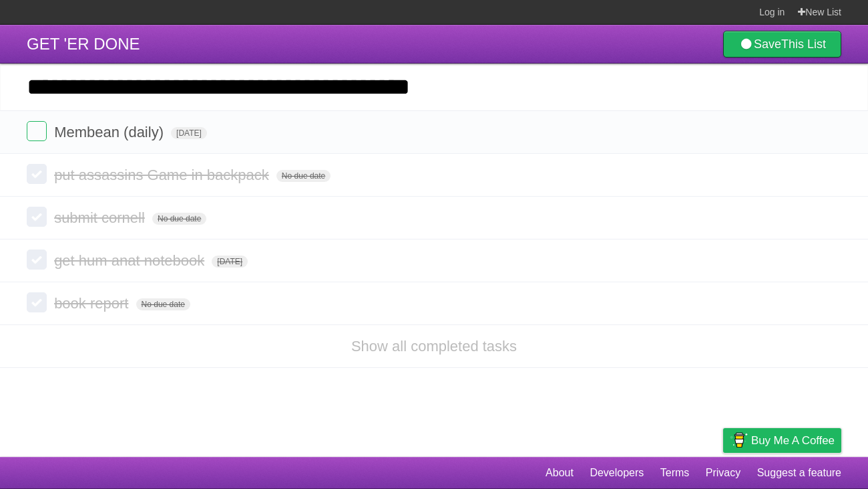 The width and height of the screenshot is (868, 489). What do you see at coordinates (799, 472) in the screenshot?
I see `a: Suggest a feature` at bounding box center [799, 472].